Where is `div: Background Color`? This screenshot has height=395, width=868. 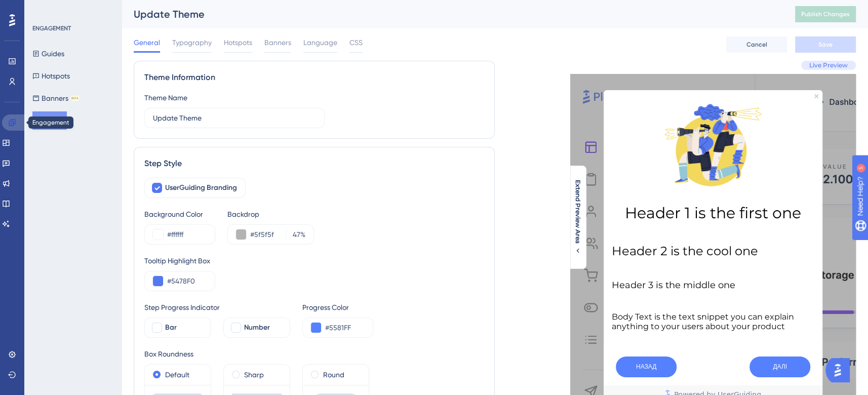 div: Background Color is located at coordinates (180, 214).